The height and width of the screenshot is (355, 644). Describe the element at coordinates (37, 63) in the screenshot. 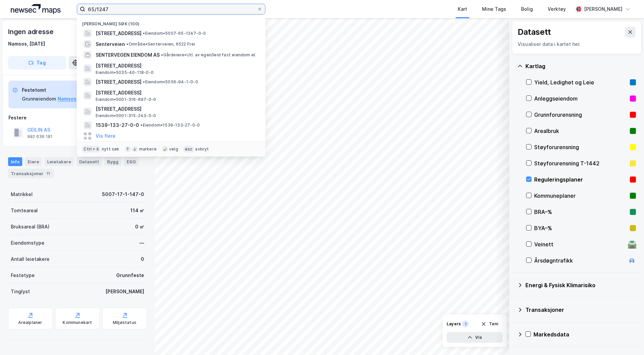

I see `button: Tag` at that location.